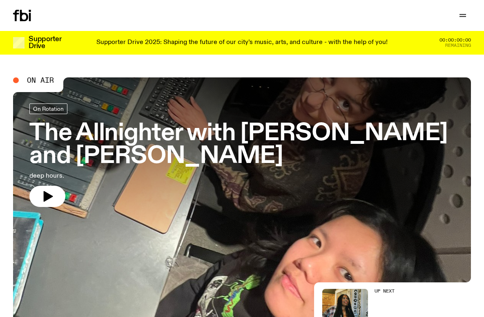 The width and height of the screenshot is (484, 317). Describe the element at coordinates (45, 43) in the screenshot. I see `h3: Supporter Drive` at that location.